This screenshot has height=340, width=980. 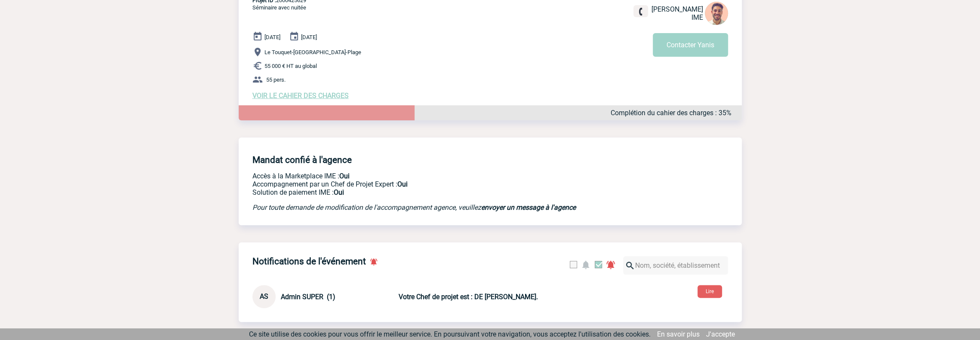 What do you see at coordinates (431, 192) in the screenshot?
I see `p: Conformité aux process achat client, Prise en charge de la facturation, Mutualisation de plusieur...` at bounding box center [431, 192].